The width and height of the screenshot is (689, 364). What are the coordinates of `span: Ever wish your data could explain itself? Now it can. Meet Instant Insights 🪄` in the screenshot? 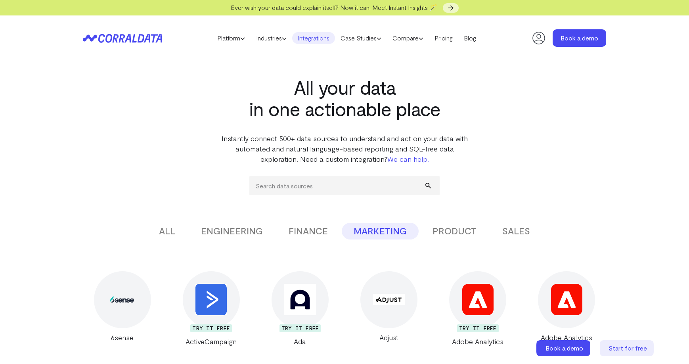 It's located at (334, 7).